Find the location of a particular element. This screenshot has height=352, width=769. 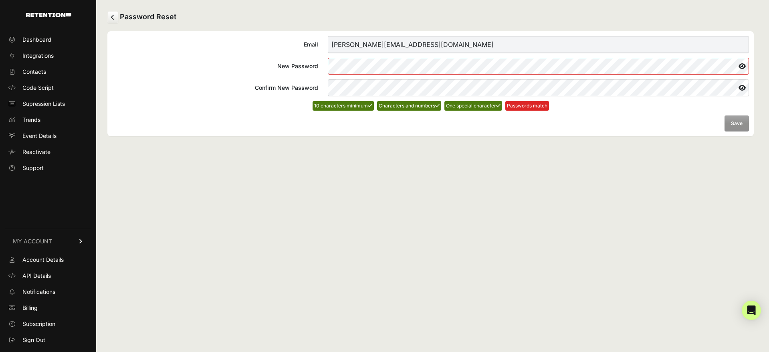

a: MY ACCOUNT is located at coordinates (48, 241).